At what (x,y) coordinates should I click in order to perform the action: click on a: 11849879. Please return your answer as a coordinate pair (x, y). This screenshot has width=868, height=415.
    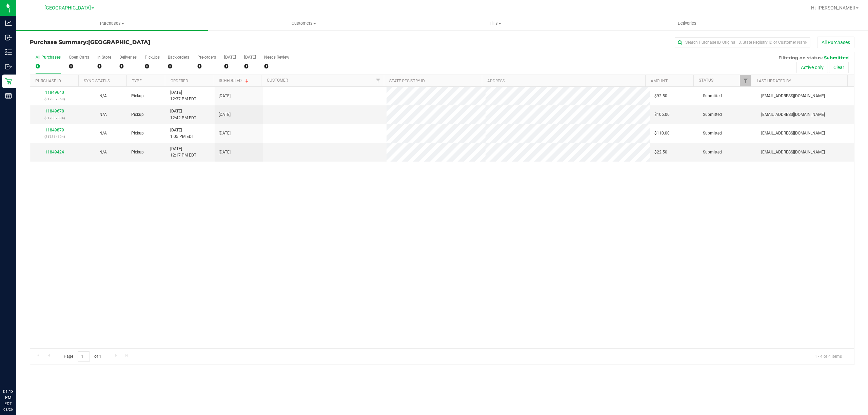
    Looking at the image, I should click on (54, 130).